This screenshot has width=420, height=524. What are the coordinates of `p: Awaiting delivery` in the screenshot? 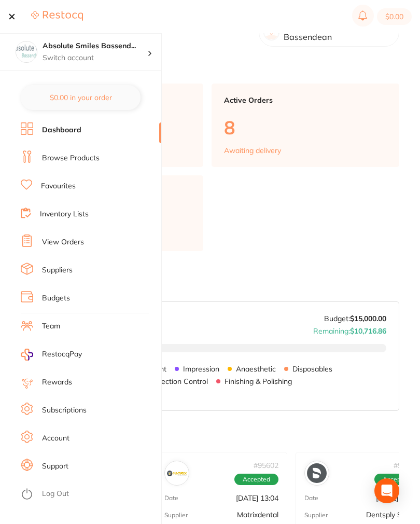 It's located at (252, 151).